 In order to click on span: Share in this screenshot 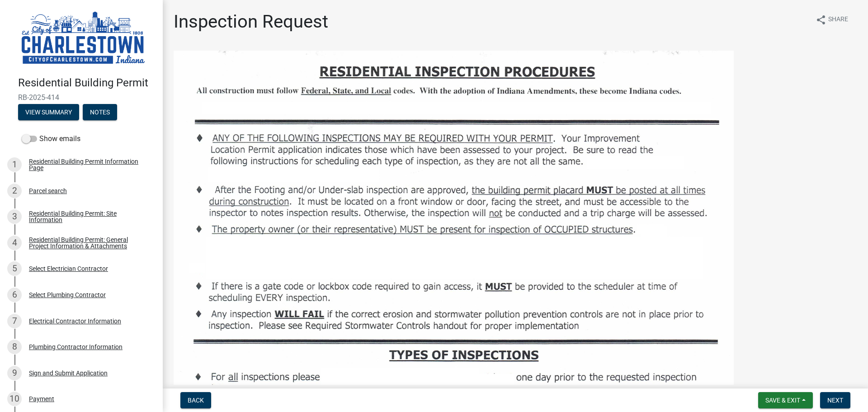, I will do `click(838, 20)`.